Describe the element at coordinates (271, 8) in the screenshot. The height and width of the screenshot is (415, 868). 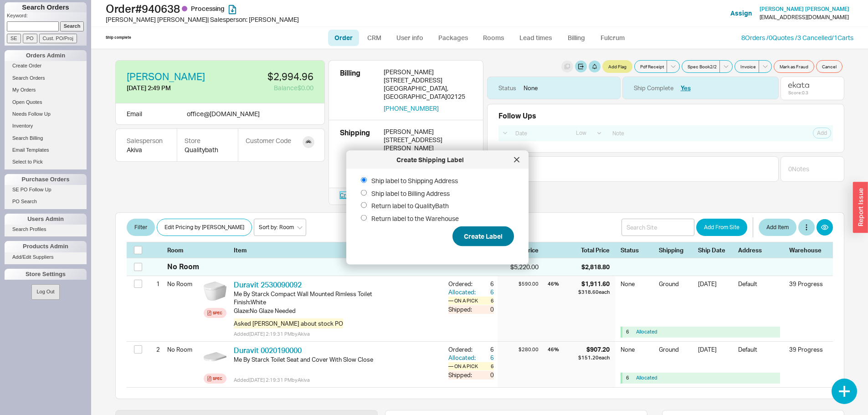
I see `h1: Order # 940638` at that location.